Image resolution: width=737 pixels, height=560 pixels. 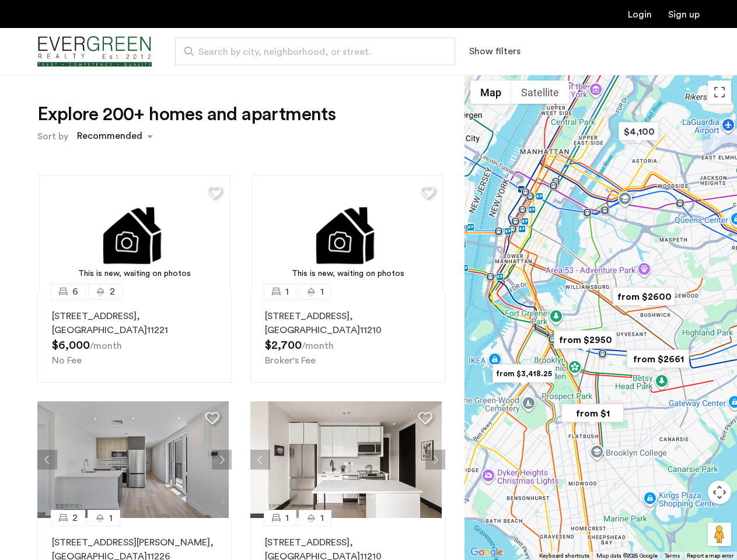 I want to click on div: from $2950, so click(x=585, y=340).